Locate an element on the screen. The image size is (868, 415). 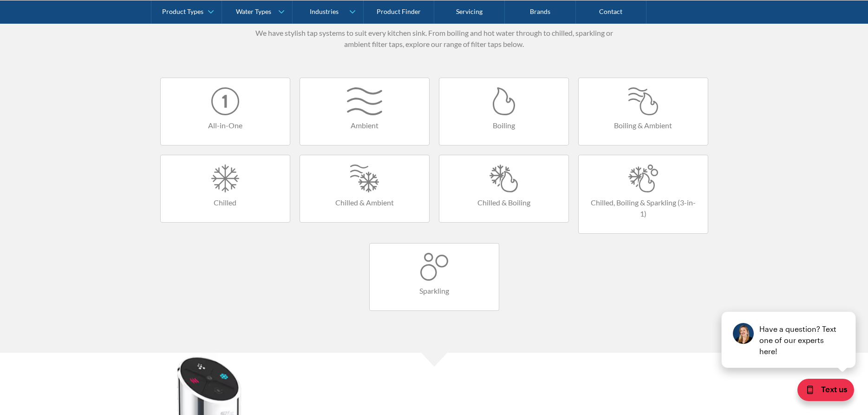
span: Text us is located at coordinates (59, 20).